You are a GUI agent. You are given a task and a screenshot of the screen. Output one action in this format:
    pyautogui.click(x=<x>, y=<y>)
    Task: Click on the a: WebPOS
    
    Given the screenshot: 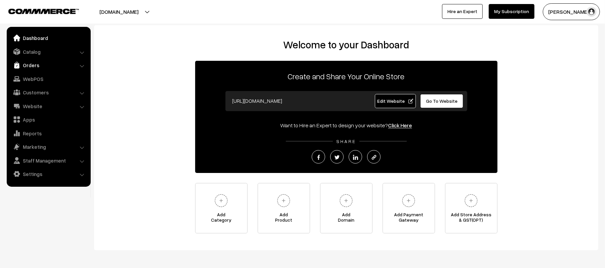 What is the action you would take?
    pyautogui.click(x=48, y=79)
    